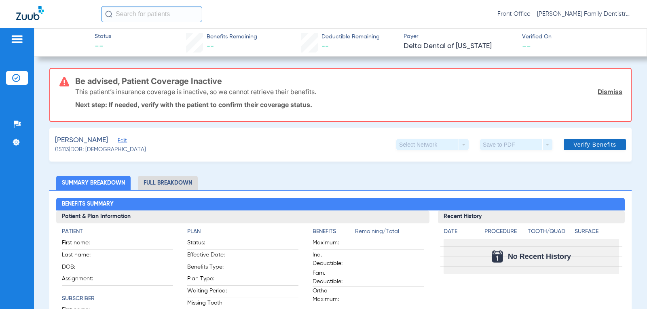 The height and width of the screenshot is (309, 647). What do you see at coordinates (334, 232) in the screenshot?
I see `h4: Benefits` at bounding box center [334, 232].